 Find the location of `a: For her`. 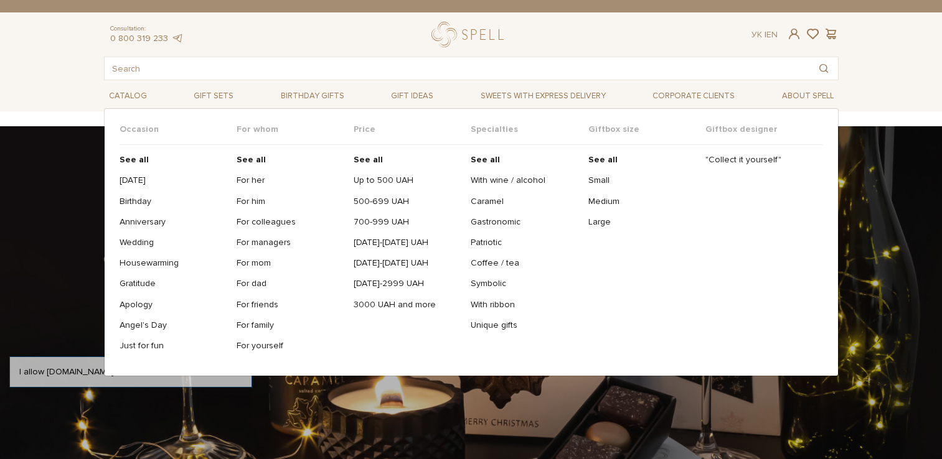

a: For her is located at coordinates (290, 180).